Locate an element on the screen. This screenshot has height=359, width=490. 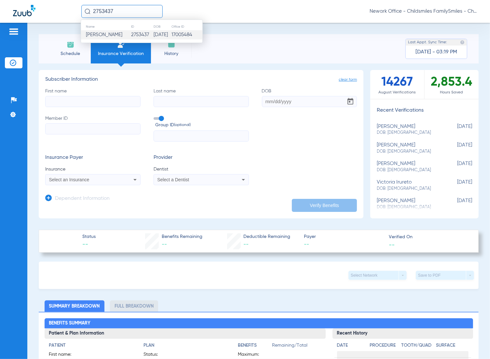
div: Chat Widget is located at coordinates (473, 343).